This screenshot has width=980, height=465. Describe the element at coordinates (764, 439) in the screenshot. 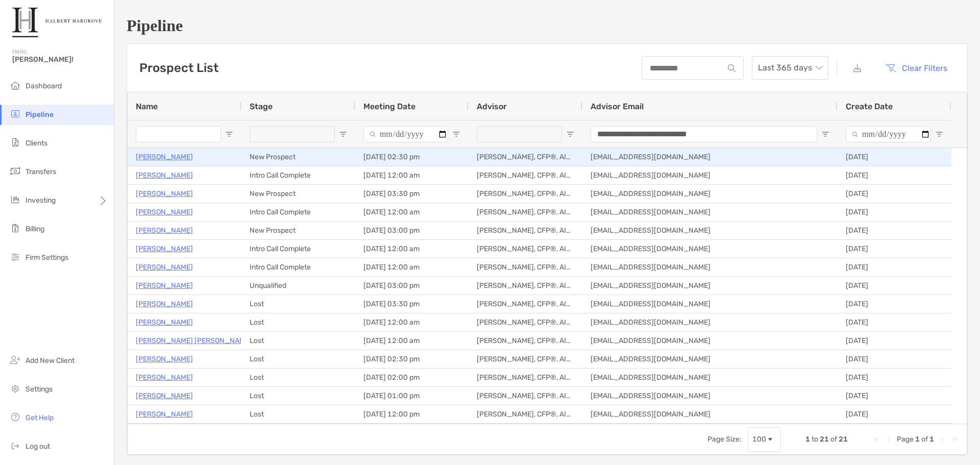

I see `div: Page Size` at that location.